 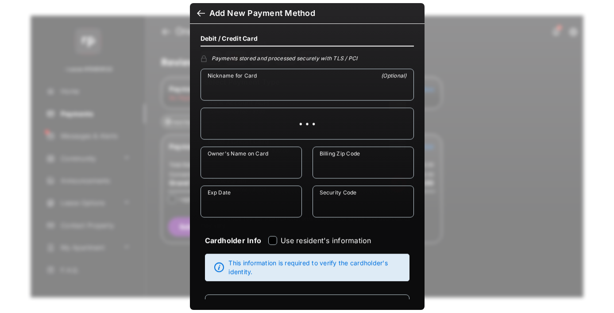 What do you see at coordinates (262, 13) in the screenshot?
I see `div: Add New Payment Method` at bounding box center [262, 13].